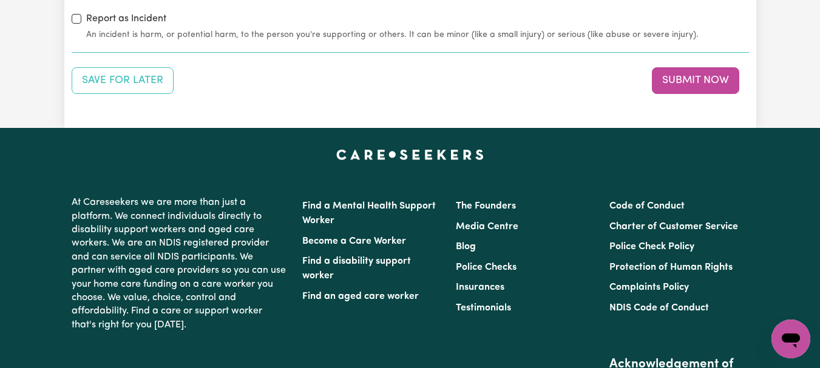 This screenshot has height=368, width=820. I want to click on button: Save your job report, so click(123, 81).